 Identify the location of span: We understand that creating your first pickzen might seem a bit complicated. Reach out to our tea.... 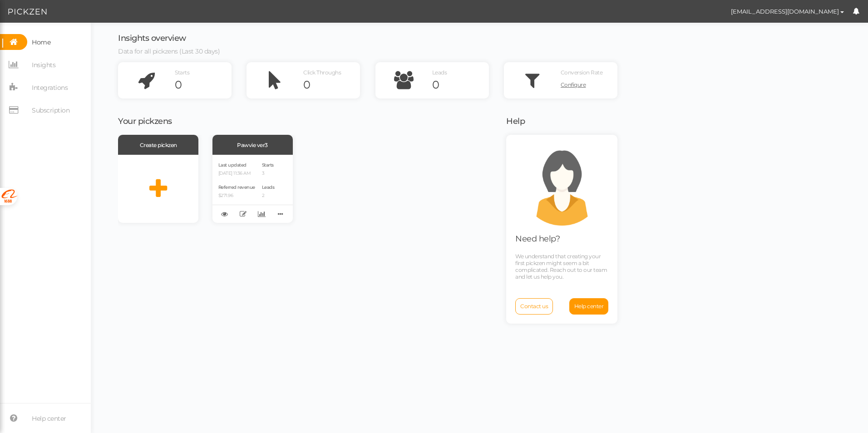
(561, 267).